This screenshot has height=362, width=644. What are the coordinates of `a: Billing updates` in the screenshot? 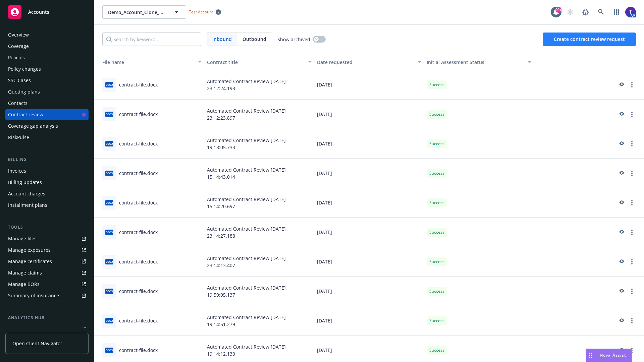 It's located at (47, 182).